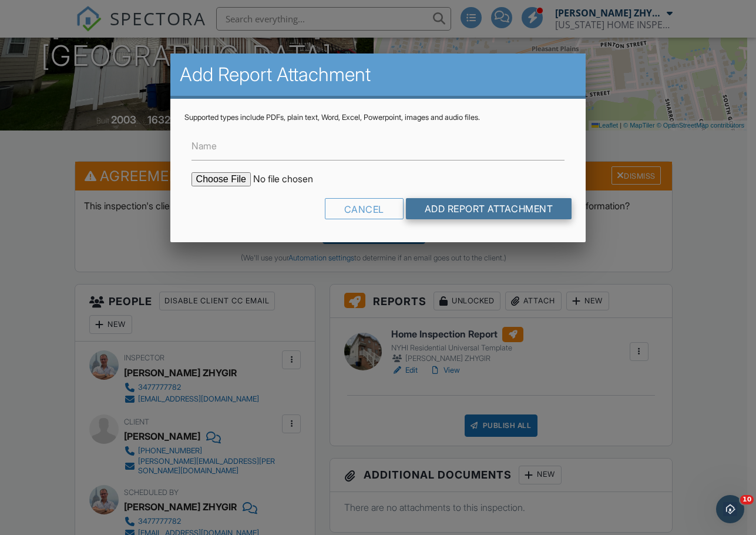  Describe the element at coordinates (204, 146) in the screenshot. I see `label: Name` at that location.